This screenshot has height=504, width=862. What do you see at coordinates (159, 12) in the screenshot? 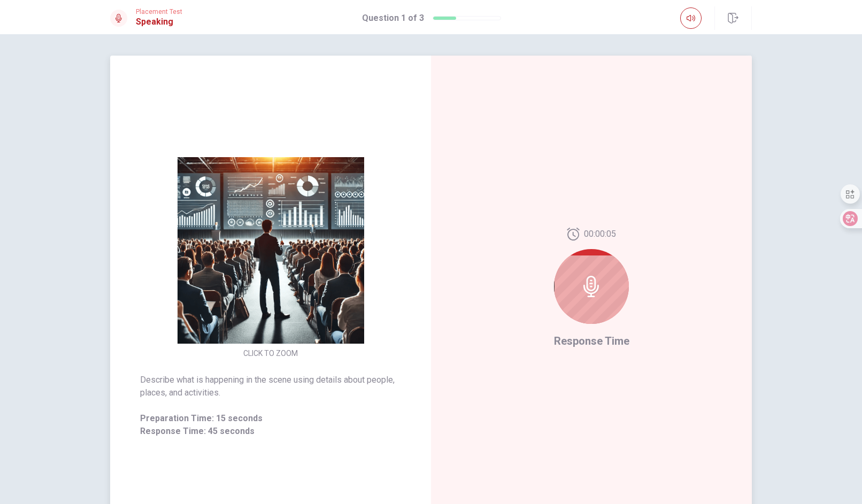
I see `span: Placement Test` at bounding box center [159, 12].